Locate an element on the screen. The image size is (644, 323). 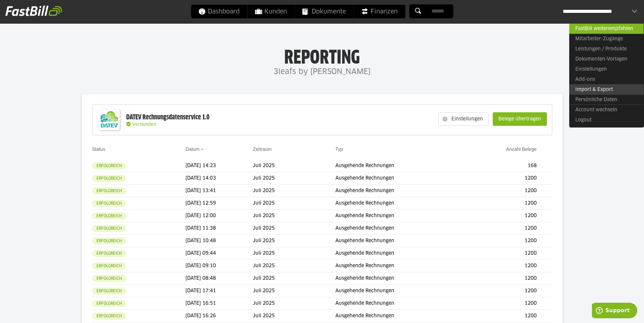
span: Dashboard is located at coordinates (219, 12).